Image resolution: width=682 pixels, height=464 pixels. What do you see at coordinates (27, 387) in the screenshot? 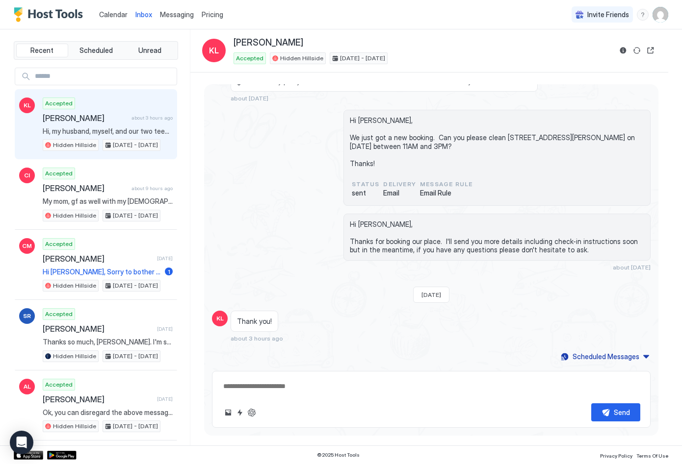
I see `span: AL` at bounding box center [27, 387].